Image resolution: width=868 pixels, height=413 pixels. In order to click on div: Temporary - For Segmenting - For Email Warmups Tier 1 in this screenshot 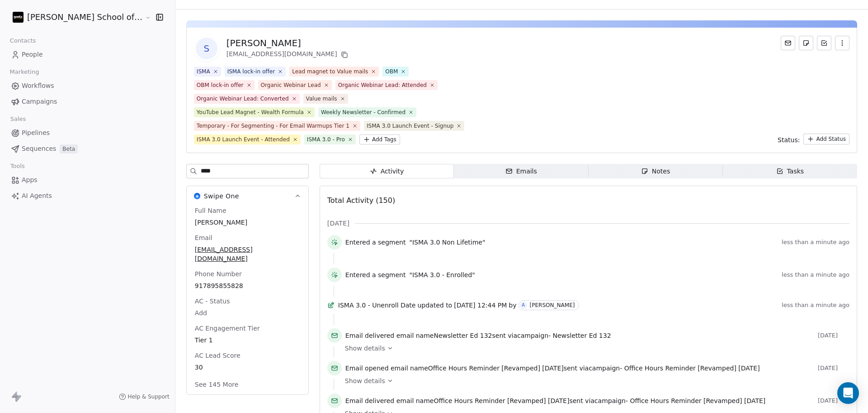, I will do `click(273, 126)`.